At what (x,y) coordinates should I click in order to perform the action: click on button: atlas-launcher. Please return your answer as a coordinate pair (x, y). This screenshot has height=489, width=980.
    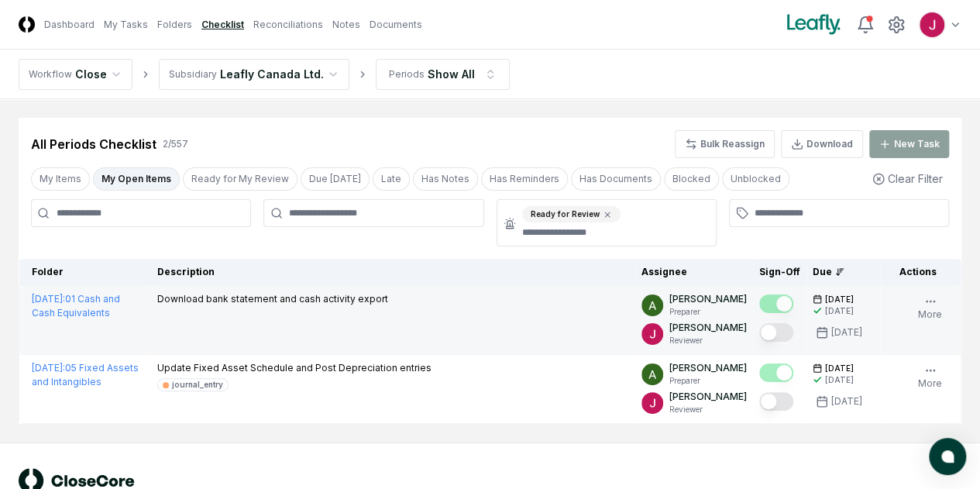
    Looking at the image, I should click on (948, 457).